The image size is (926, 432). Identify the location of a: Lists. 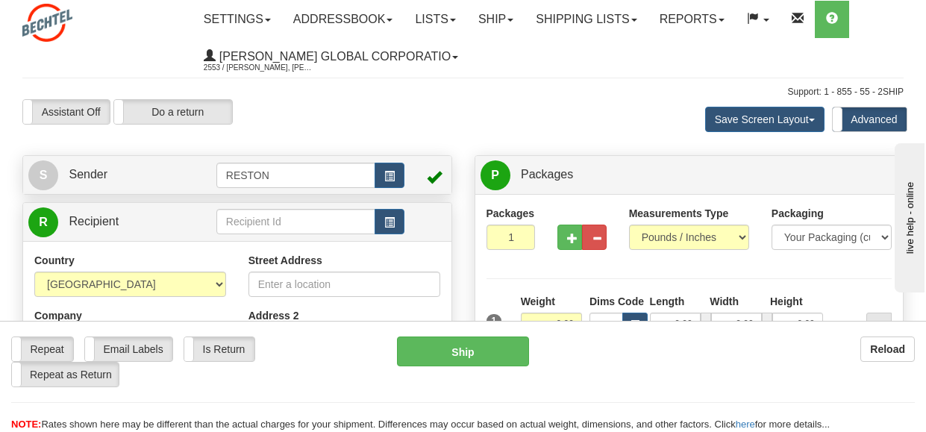
(435, 19).